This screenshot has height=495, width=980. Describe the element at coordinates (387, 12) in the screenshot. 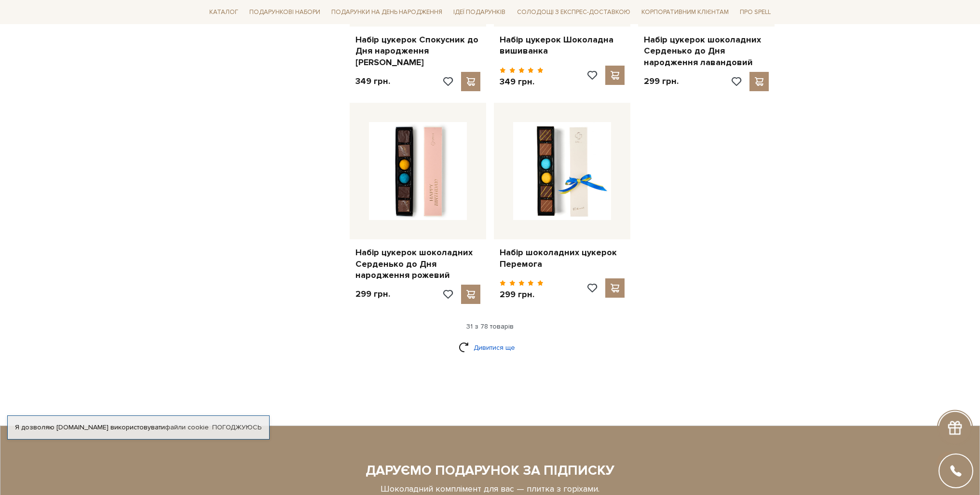

I see `span: Подарунки на День народження` at that location.